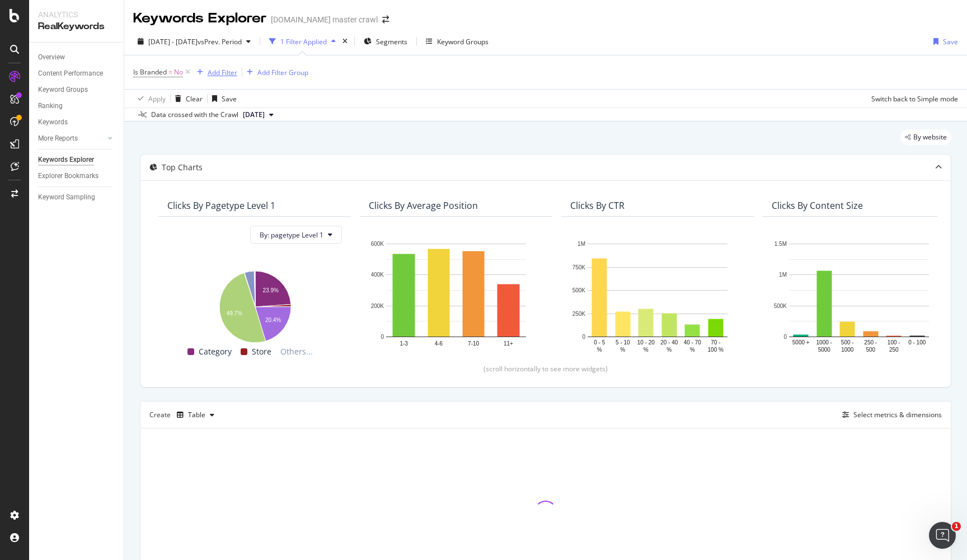  Describe the element at coordinates (149, 99) in the screenshot. I see `button: Apply` at that location.